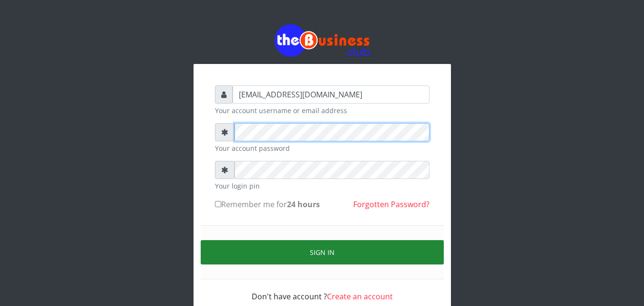 Image resolution: width=644 pixels, height=306 pixels. What do you see at coordinates (322, 290) in the screenshot?
I see `div: Don't have account ?` at bounding box center [322, 290].